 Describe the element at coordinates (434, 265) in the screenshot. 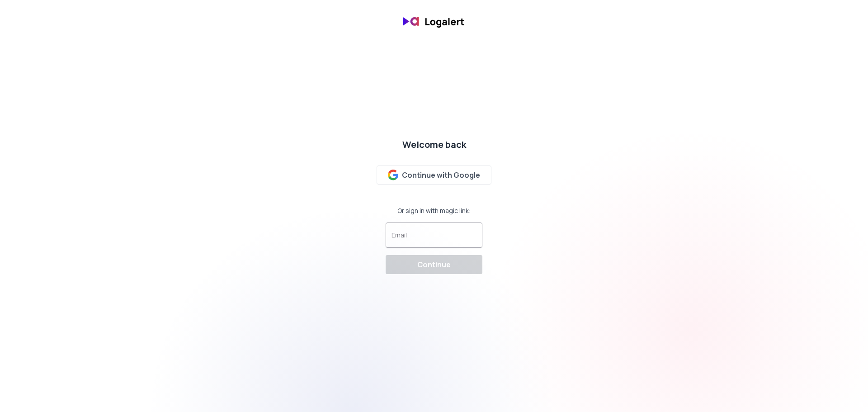

I see `button: Continue` at that location.